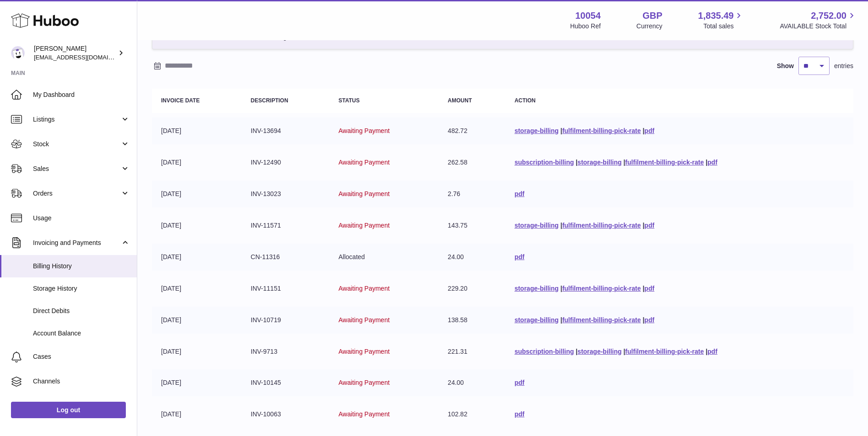 Image resolution: width=868 pixels, height=436 pixels. Describe the element at coordinates (472, 414) in the screenshot. I see `td: 102.82` at that location.